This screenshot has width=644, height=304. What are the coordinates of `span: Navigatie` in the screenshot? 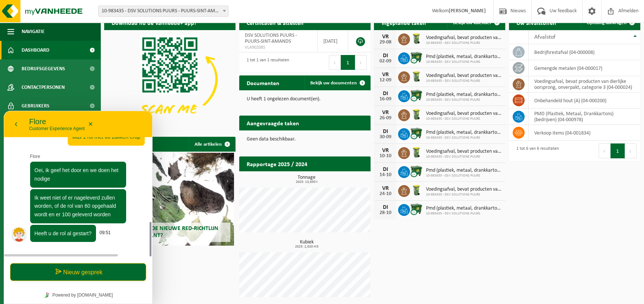 It's located at (33, 31).